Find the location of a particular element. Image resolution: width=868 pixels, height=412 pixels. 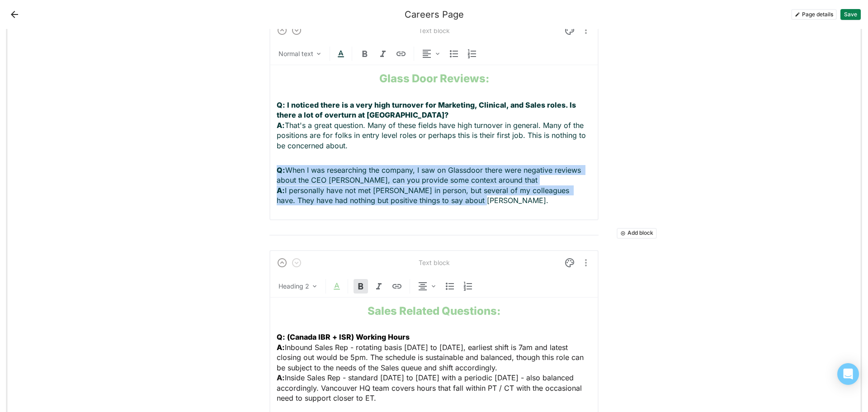

strong: Q: I noticed there is a very high turnover for Marketing, Clinical, and Sales roles. Is there a l... is located at coordinates (427, 110).